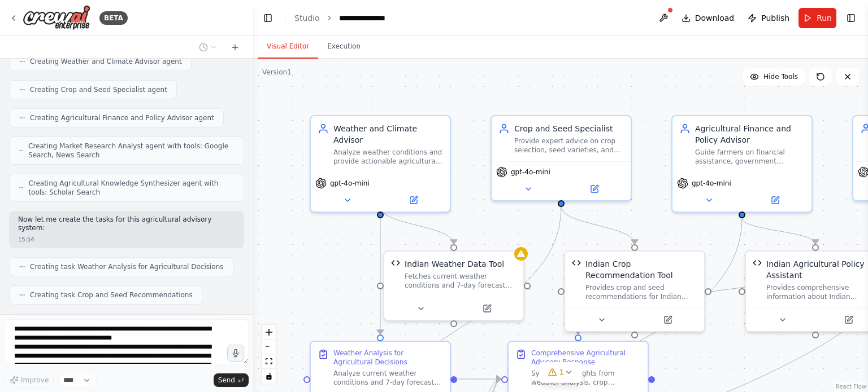 The image size is (868, 392). What do you see at coordinates (454, 286) in the screenshot?
I see `div: Indian Weather Data ToolIndian Weather Data ToolFetches current weather conditions and 7-day fore...` at bounding box center [454, 286].